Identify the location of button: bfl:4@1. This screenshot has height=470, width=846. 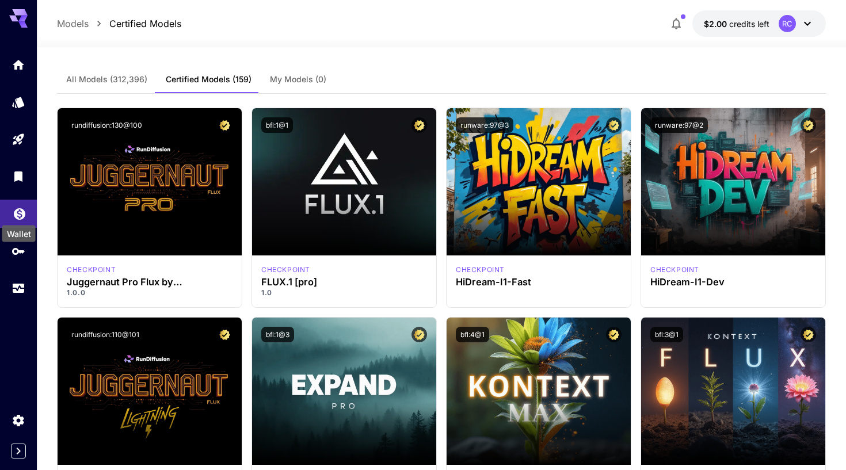
(472, 334).